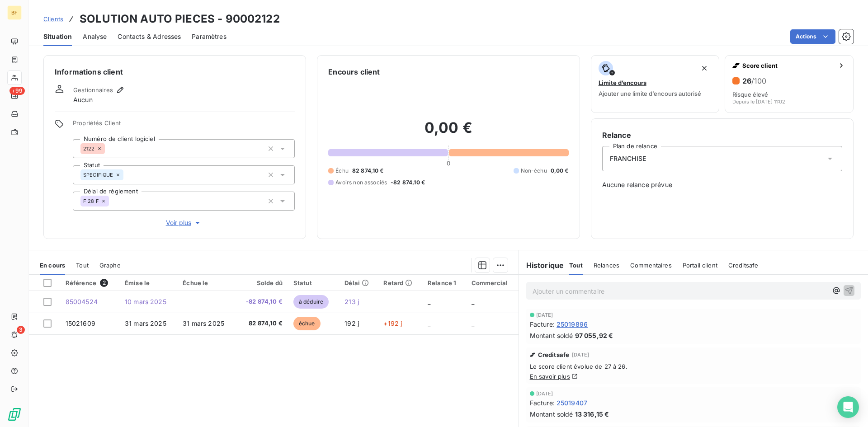  I want to click on span: Avoirs non associés, so click(361, 183).